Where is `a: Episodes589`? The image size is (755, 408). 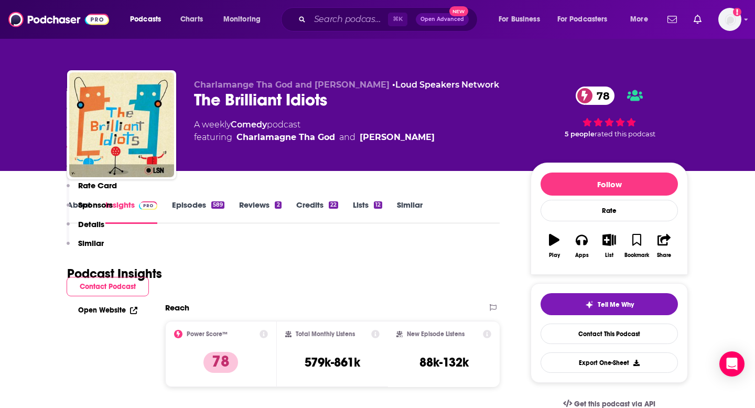 a: Episodes589 is located at coordinates (198, 212).